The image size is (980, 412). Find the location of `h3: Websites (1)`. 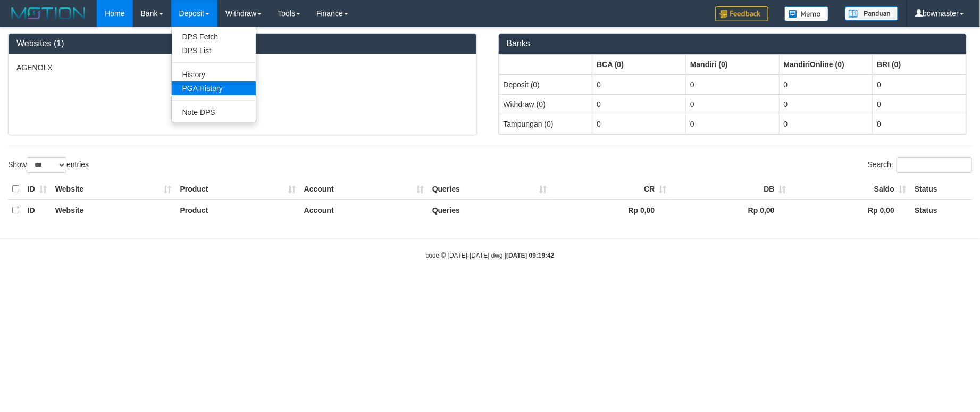

h3: Websites (1) is located at coordinates (242, 44).